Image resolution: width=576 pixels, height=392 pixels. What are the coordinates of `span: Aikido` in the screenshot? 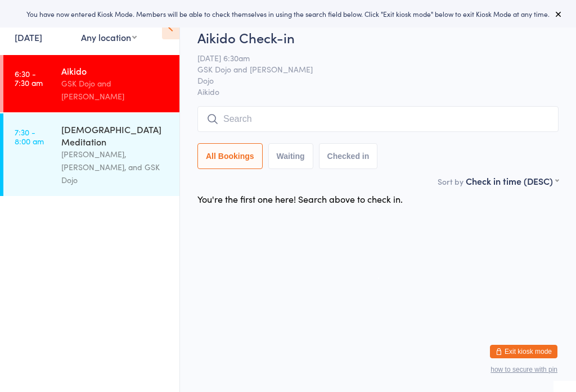 It's located at (378, 91).